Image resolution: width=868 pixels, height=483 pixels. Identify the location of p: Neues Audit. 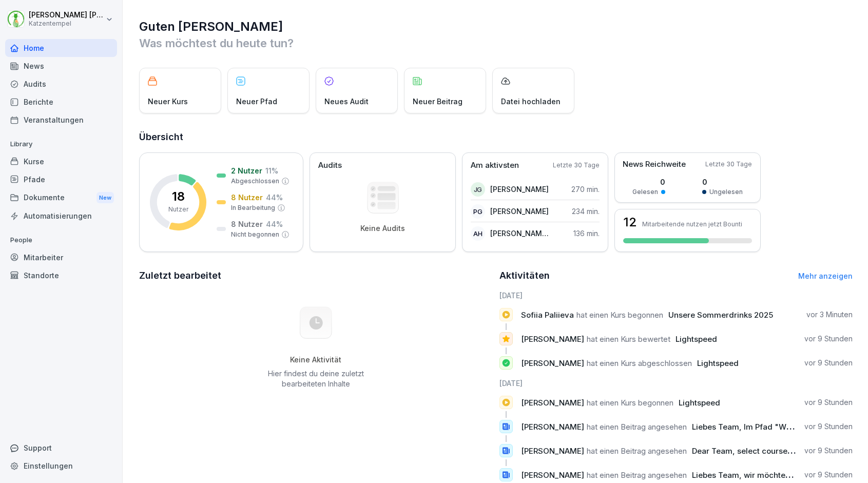
(346, 101).